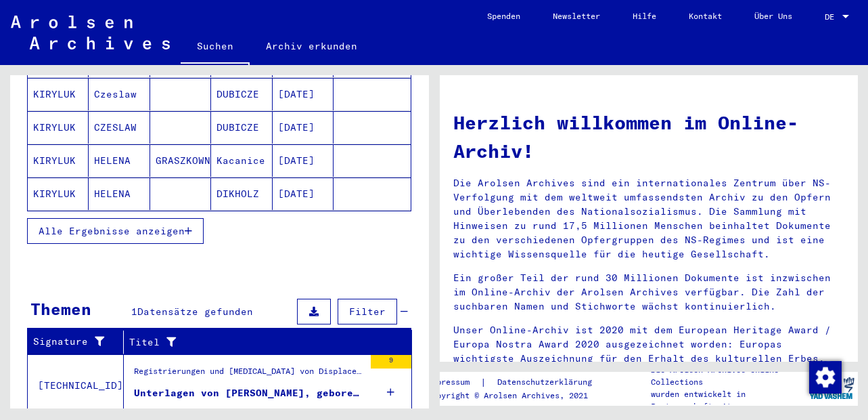  I want to click on button: Filter, so click(367, 311).